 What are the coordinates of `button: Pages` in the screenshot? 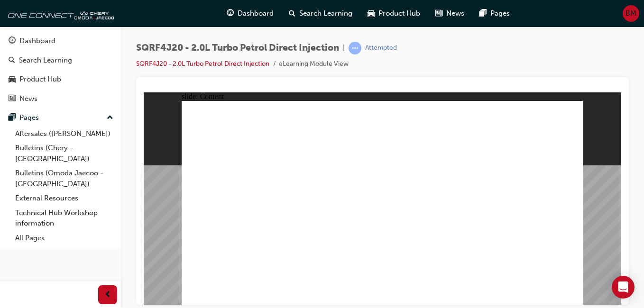 It's located at (60, 118).